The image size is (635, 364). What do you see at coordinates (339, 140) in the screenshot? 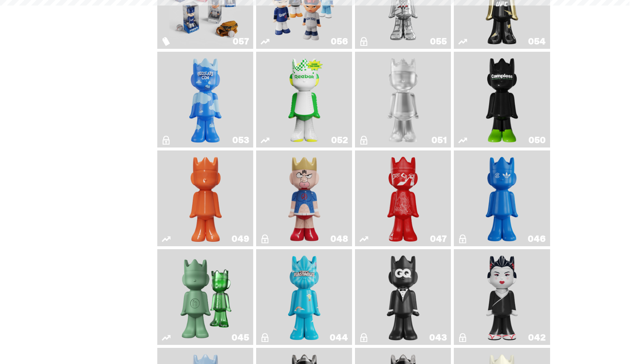
I see `div: 052` at bounding box center [339, 140].